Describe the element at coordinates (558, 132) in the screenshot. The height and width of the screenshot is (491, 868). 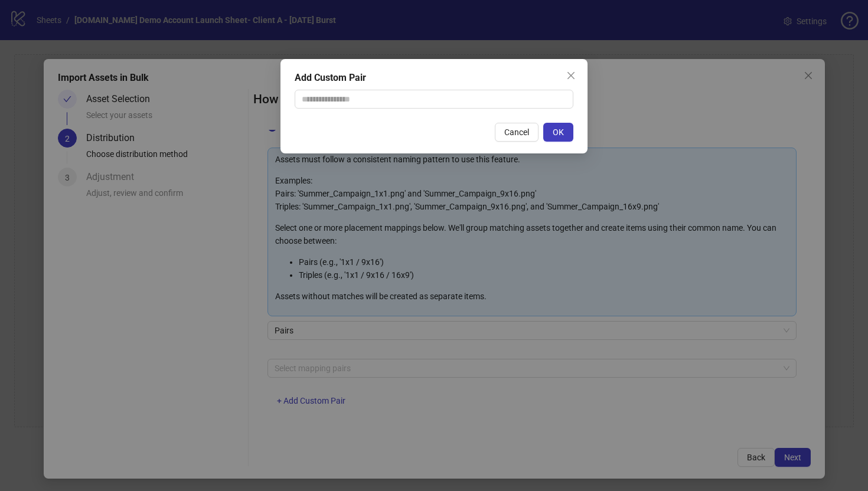
I see `button: OK` at that location.